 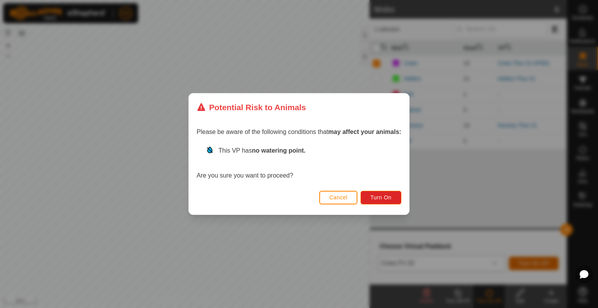 What do you see at coordinates (251, 107) in the screenshot?
I see `div: Potential Risk to Animals` at bounding box center [251, 107].